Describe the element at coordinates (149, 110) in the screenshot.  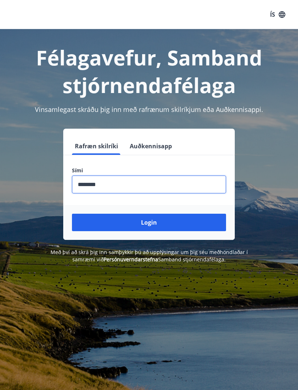
I see `span: Vinsamlegast skráðu þig inn með rafrænum skilríkjum eða Auðkennisappi.` at that location.